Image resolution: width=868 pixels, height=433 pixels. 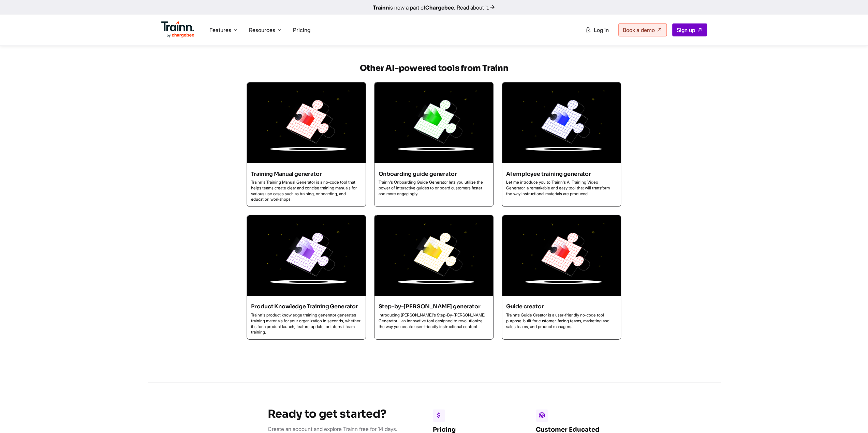 I want to click on b: Chargebee, so click(x=439, y=7).